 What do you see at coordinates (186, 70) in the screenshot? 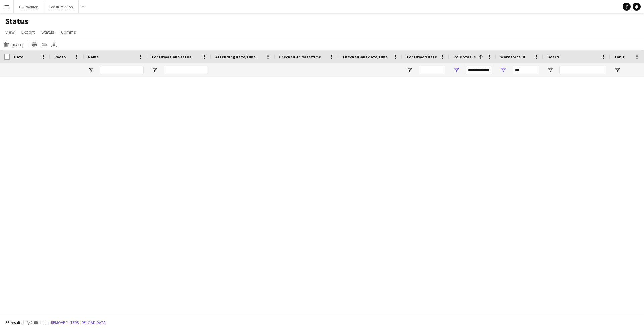
I see `input: Confirmation Status Filter Input` at bounding box center [186, 70].